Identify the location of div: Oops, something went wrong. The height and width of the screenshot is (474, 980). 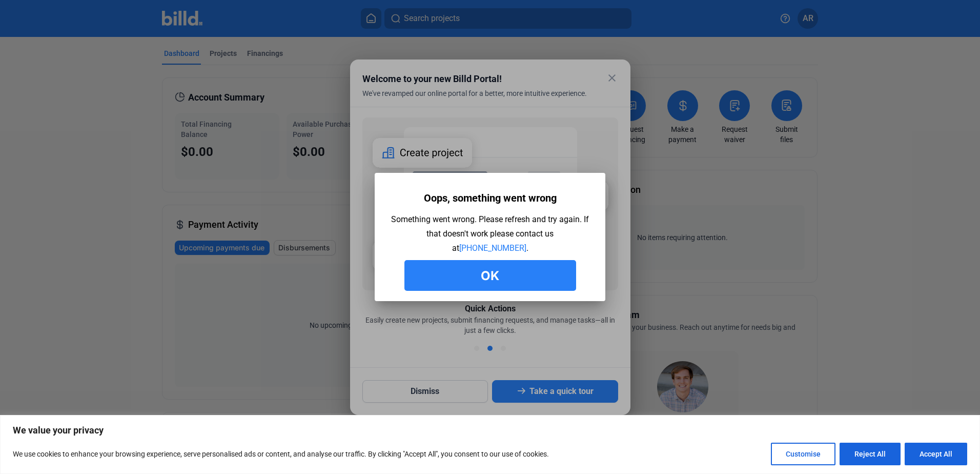
(490, 198).